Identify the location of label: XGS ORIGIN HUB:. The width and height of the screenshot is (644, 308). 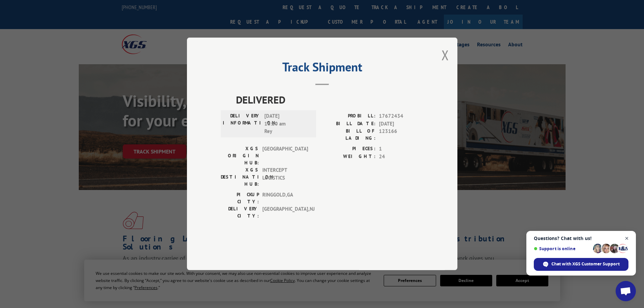
(240, 156).